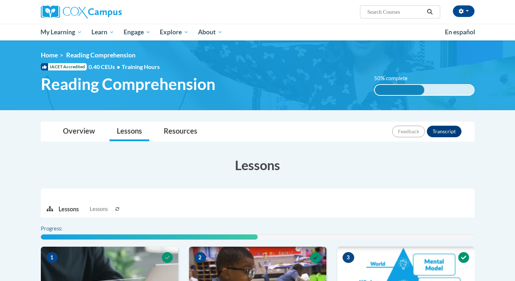 This screenshot has height=281, width=515. I want to click on p: Lessons, so click(69, 209).